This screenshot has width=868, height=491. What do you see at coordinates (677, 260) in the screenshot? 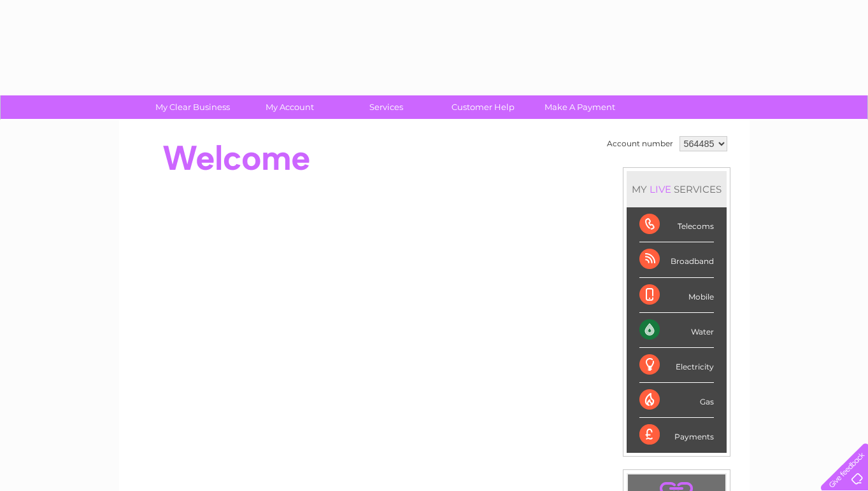
I see `div: Broadband` at bounding box center [677, 260].